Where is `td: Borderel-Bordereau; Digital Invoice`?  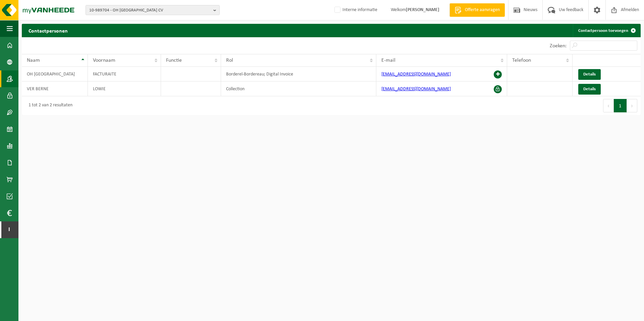
td: Borderel-Bordereau; Digital Invoice is located at coordinates (299, 74).